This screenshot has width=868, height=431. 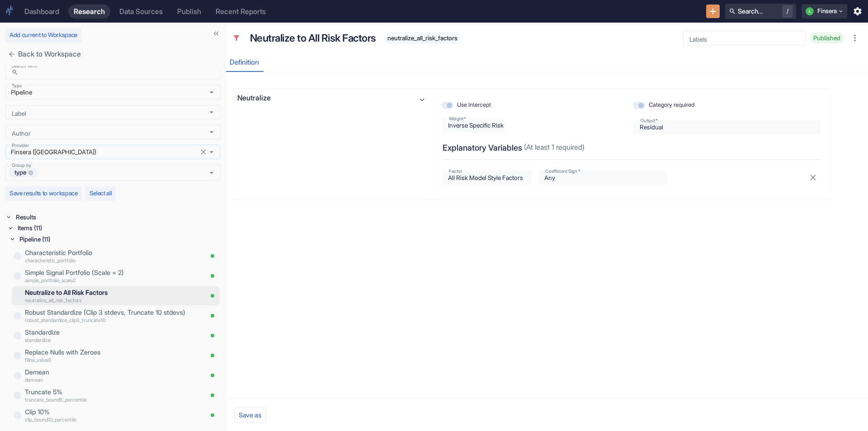 I want to click on p: clip_bound10_percentile, so click(x=113, y=419).